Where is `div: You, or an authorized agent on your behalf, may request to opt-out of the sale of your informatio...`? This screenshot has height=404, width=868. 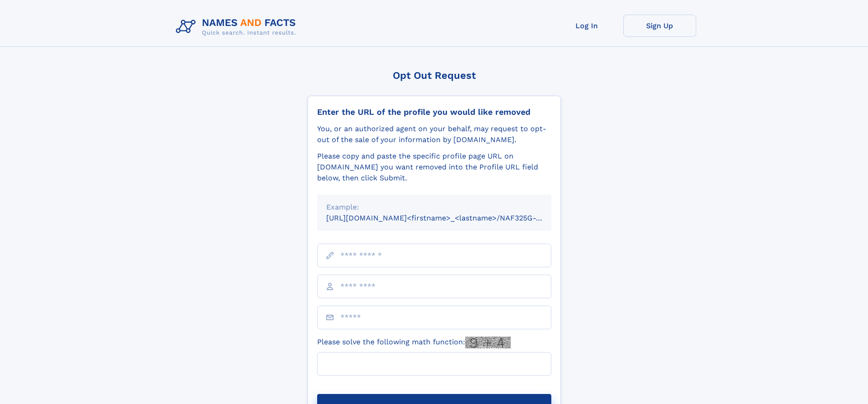
div: You, or an authorized agent on your behalf, may request to opt-out of the sale of your informatio... is located at coordinates (434, 135).